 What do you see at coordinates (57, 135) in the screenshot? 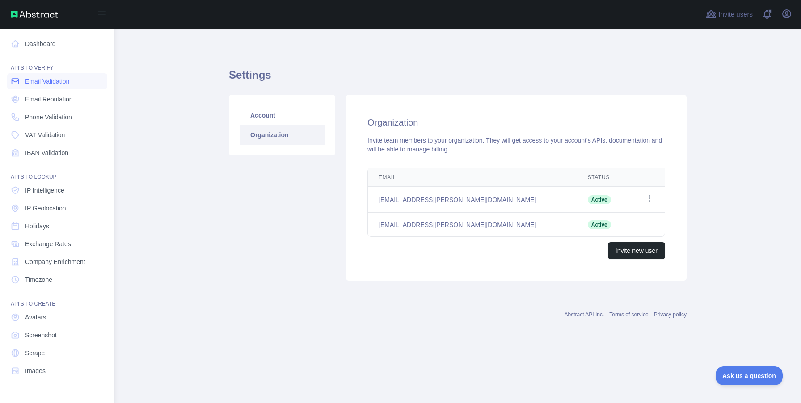
I see `a: VAT Validation` at bounding box center [57, 135].